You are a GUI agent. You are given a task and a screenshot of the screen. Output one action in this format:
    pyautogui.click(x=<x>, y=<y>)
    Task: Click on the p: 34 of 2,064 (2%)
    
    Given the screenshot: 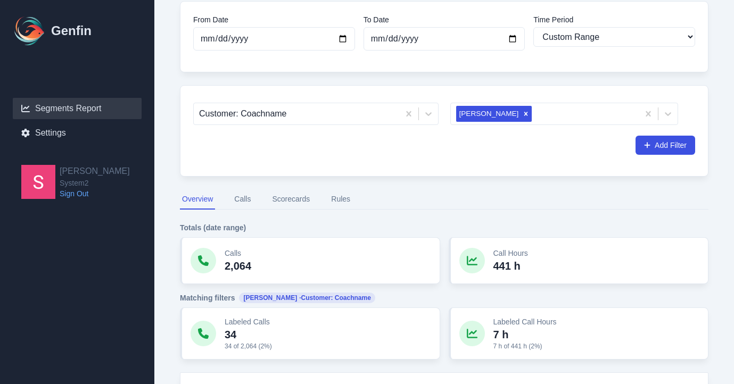 What is the action you would take?
    pyautogui.click(x=248, y=347)
    